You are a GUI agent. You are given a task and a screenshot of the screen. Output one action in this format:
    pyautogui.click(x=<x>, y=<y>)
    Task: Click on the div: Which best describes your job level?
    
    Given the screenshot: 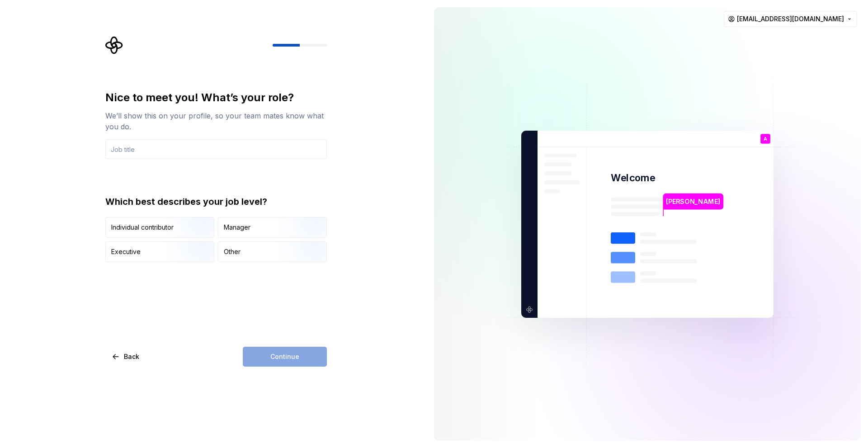 What is the action you would take?
    pyautogui.click(x=216, y=201)
    